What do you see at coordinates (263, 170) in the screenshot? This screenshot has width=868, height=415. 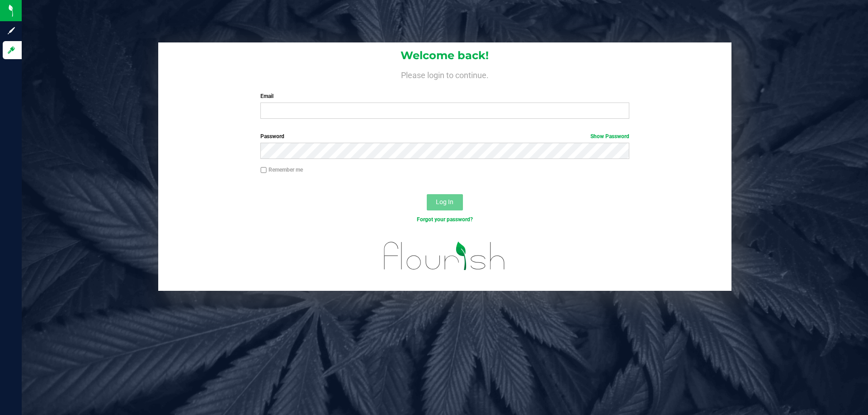 I see `input: Remember me` at bounding box center [263, 170].